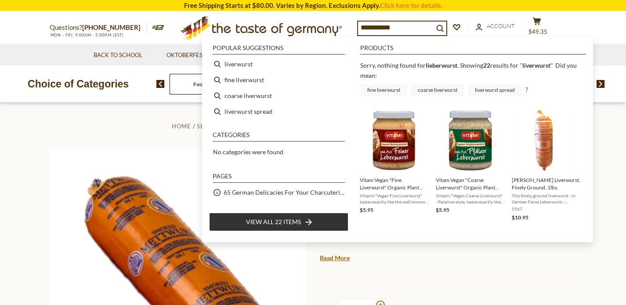  I want to click on span: Vitam's "Vegan Fine Liverwurst" tastes exactly like the well known fine German Liverwurst spread,..., so click(394, 199).